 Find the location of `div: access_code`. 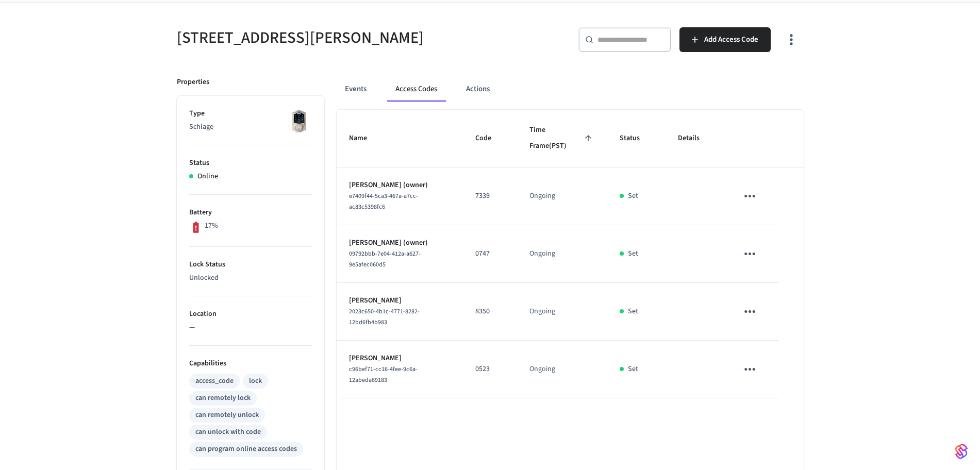

div: access_code is located at coordinates (214, 381).